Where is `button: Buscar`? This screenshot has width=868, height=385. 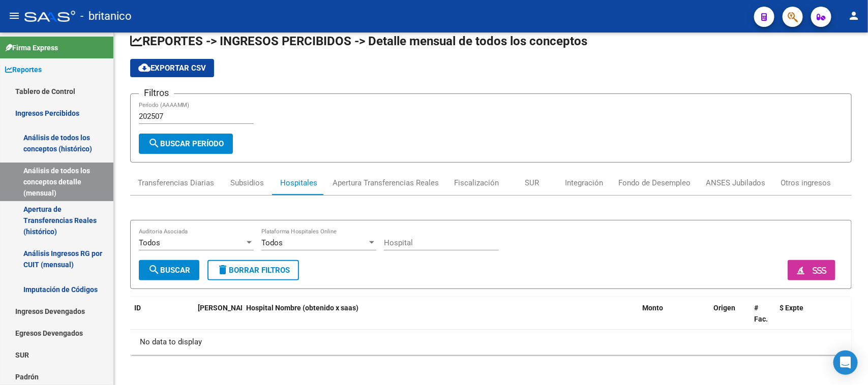 button: Buscar is located at coordinates (169, 270).